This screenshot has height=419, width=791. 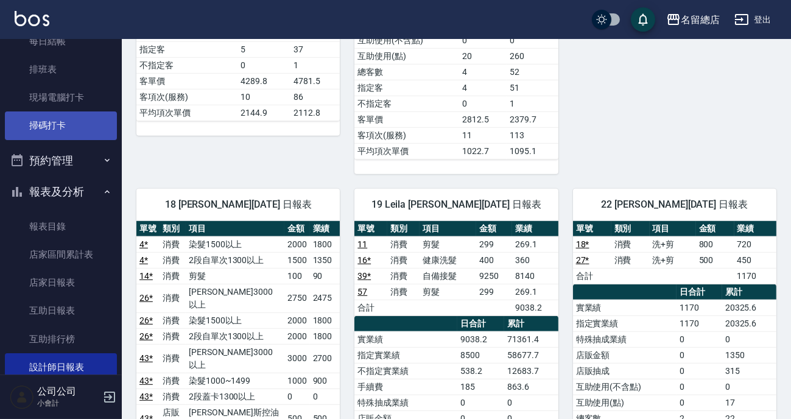 What do you see at coordinates (68, 391) in the screenshot?
I see `h5: 公司公司` at bounding box center [68, 391].